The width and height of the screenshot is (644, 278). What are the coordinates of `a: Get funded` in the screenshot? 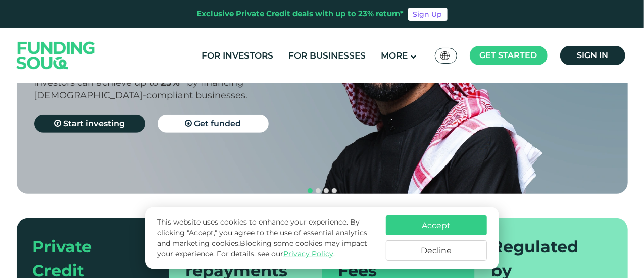 It's located at (214, 124).